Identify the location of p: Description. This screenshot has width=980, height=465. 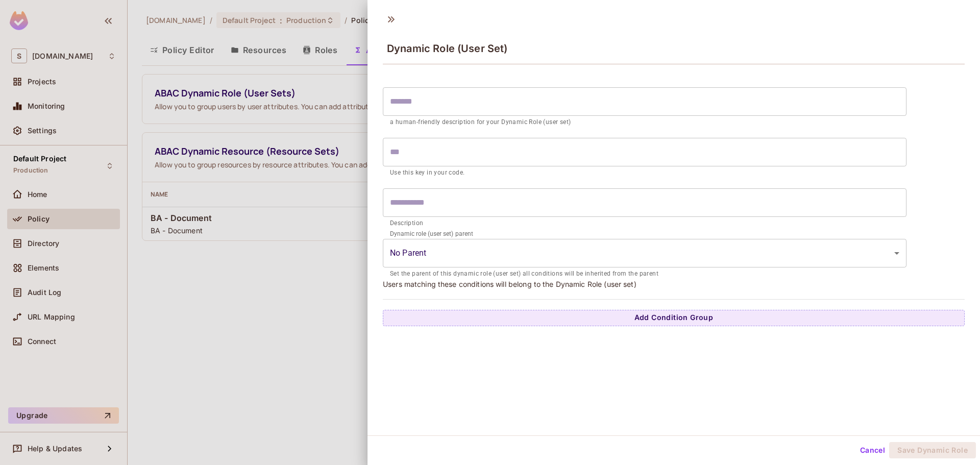
(645, 224).